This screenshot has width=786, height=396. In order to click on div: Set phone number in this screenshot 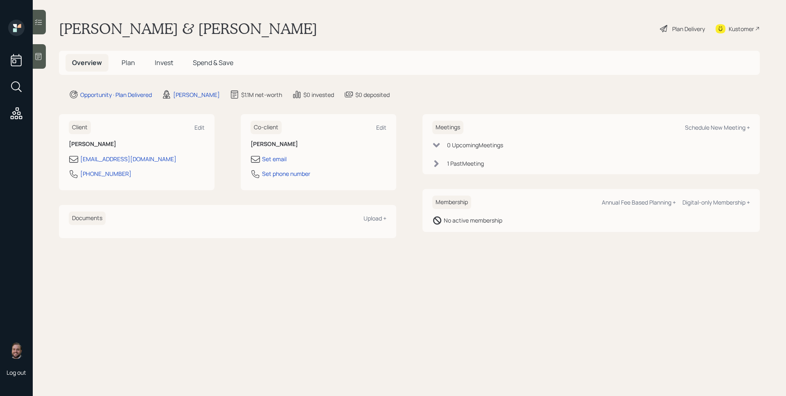, I will do `click(286, 173)`.